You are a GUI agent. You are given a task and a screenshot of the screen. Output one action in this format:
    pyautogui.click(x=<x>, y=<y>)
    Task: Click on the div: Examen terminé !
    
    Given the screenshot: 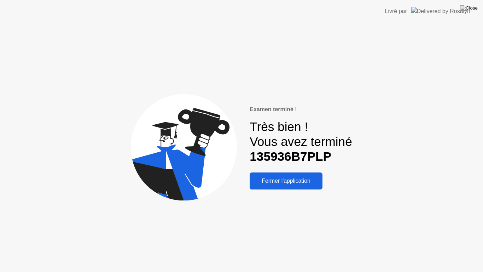 What is the action you would take?
    pyautogui.click(x=301, y=109)
    